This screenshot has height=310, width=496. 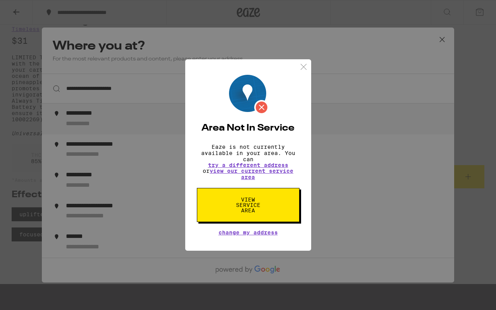 I want to click on p: Eaze is not currently available in your area. You can or, so click(x=248, y=162).